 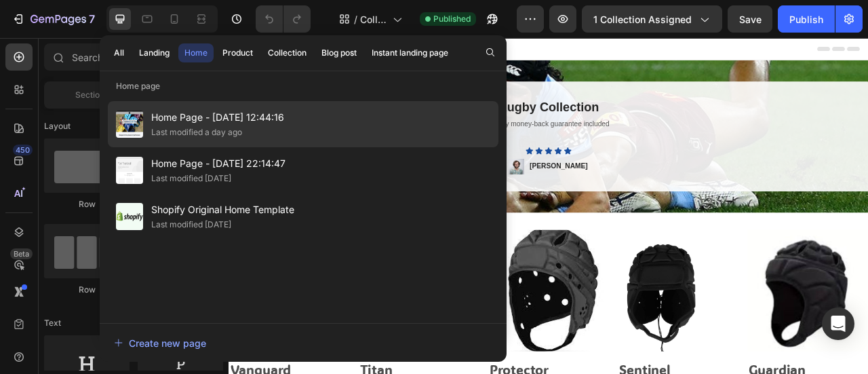 What do you see at coordinates (365, 164) in the screenshot?
I see `img: gempages_580459090887574441-0bc546e3-bb38-4ce0-9363-e81857de3df6.png` at bounding box center [365, 164].